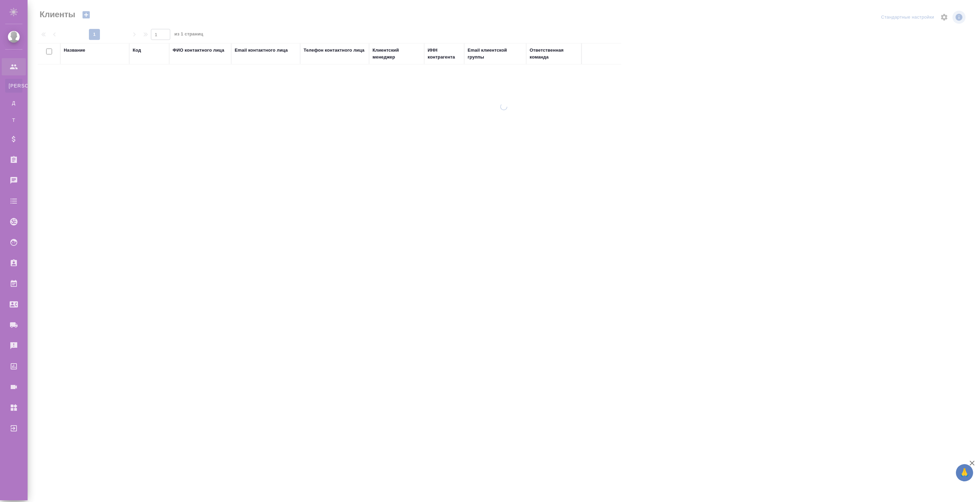 This screenshot has width=980, height=502. Describe the element at coordinates (137, 51) in the screenshot. I see `div: Код` at that location.